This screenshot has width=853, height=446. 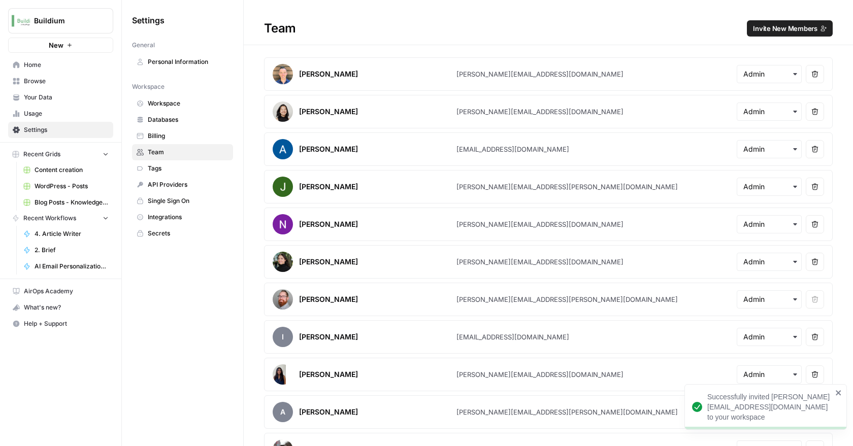 I want to click on span: Invite New Members, so click(x=785, y=28).